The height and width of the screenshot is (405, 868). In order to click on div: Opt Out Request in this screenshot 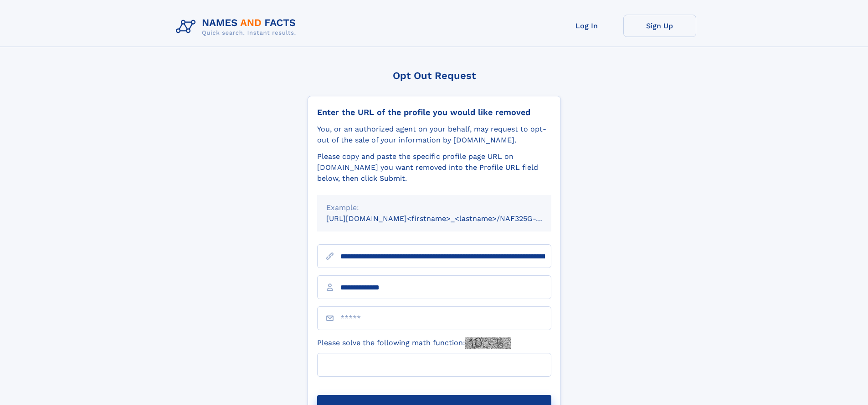, I will do `click(434, 75)`.